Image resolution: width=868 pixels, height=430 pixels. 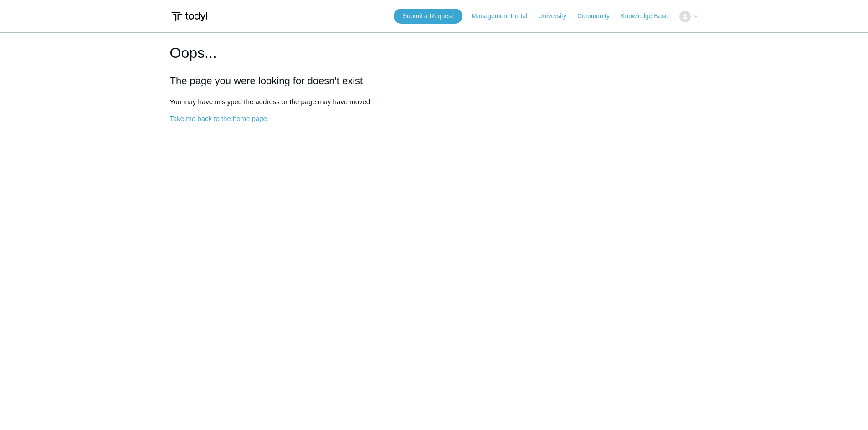 I want to click on a: Community, so click(x=597, y=16).